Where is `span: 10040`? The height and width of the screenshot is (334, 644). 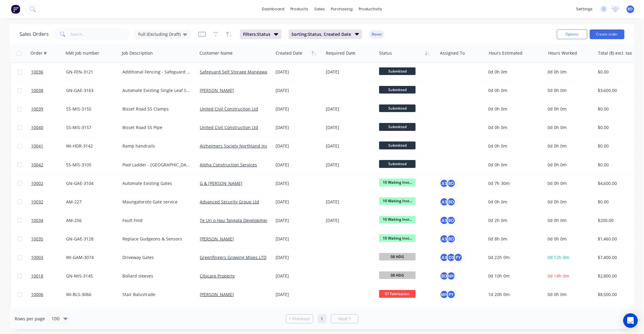 span: 10040 is located at coordinates (37, 128).